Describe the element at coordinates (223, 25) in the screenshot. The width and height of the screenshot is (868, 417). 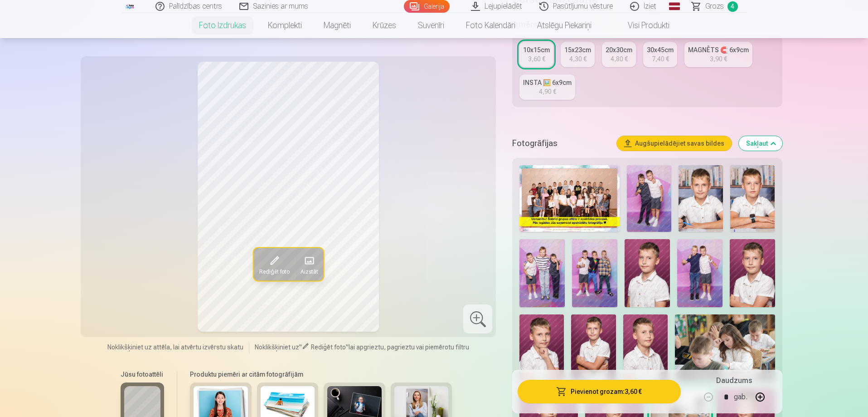
I see `a: Foto izdrukas` at that location.